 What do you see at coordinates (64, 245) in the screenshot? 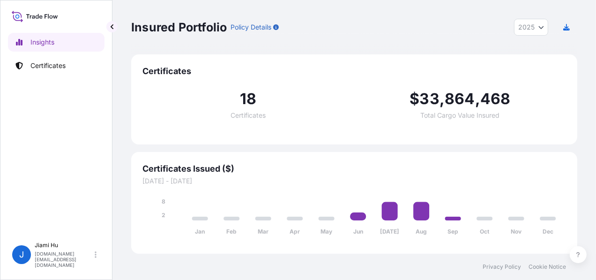
I see `p: Jiami Hu` at bounding box center [64, 245].